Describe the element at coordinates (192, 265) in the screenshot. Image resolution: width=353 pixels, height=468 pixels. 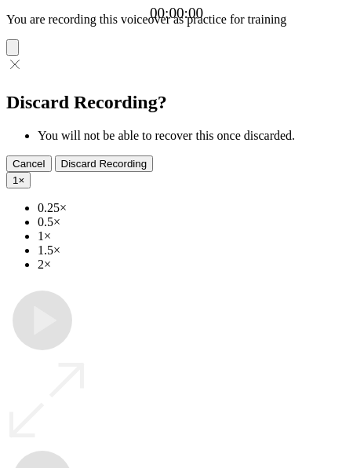
I see `li: 2×` at that location.